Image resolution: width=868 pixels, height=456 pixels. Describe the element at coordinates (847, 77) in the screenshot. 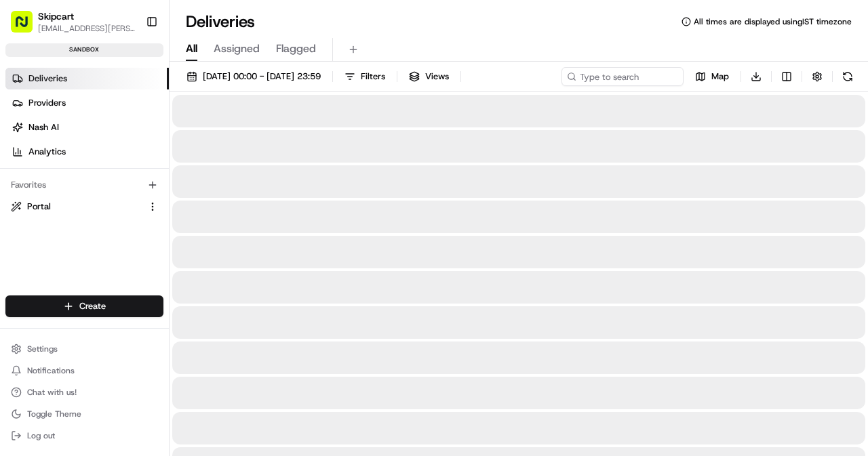

I see `button: Refresh` at that location.